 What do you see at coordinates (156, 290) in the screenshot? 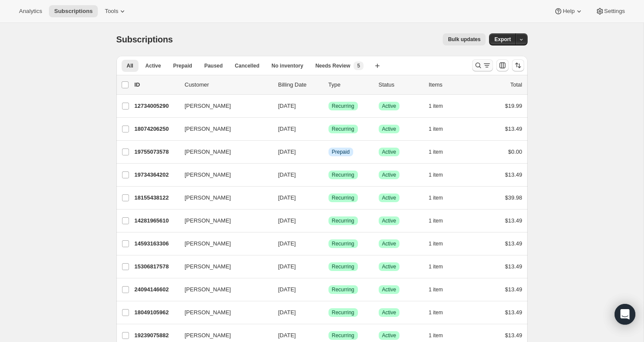
I see `p: 24094146602` at bounding box center [156, 290].